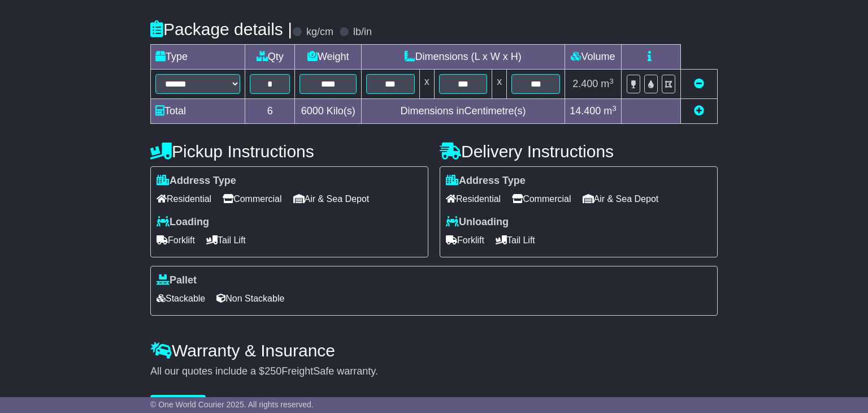 This screenshot has width=868, height=413. What do you see at coordinates (585, 111) in the screenshot?
I see `span: 14.400` at bounding box center [585, 111].